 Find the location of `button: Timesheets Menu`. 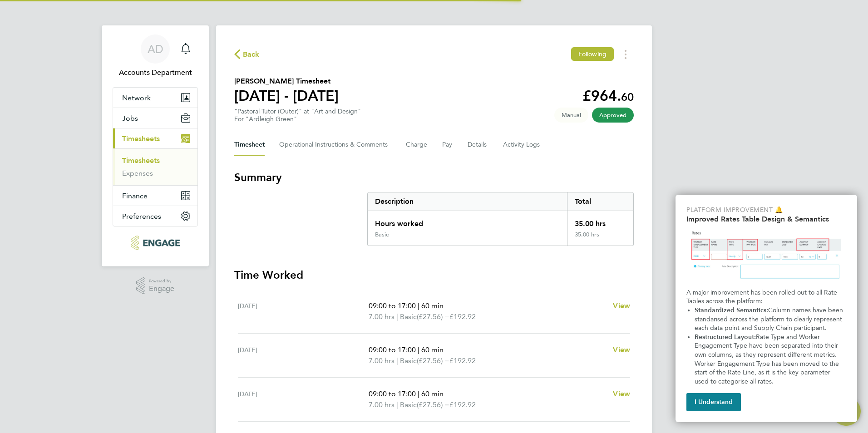

button: Timesheets Menu is located at coordinates (626, 54).